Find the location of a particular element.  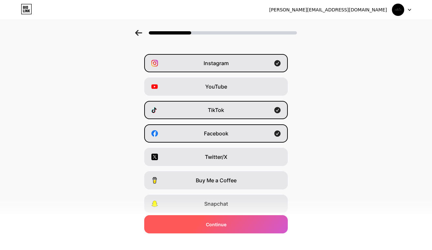

span: Facebook is located at coordinates (216, 134).